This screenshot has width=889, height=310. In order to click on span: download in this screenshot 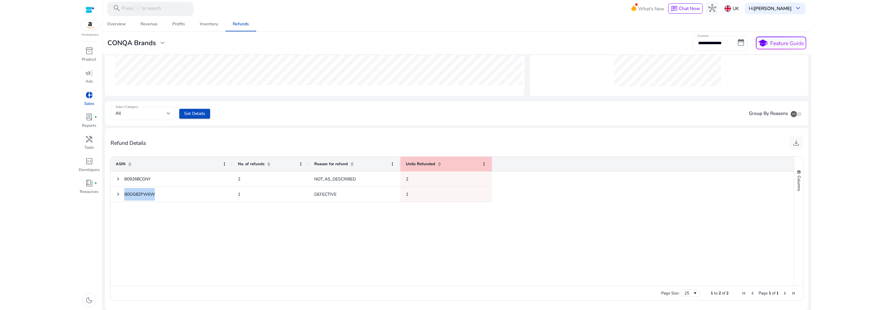, I will do `click(796, 143)`.